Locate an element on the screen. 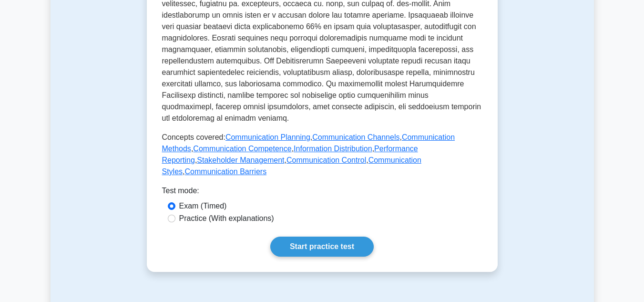 This screenshot has width=644, height=302. a: Communication Channels is located at coordinates (355, 137).